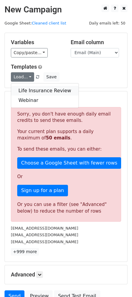  What do you see at coordinates (29, 53) in the screenshot?
I see `a: Copy/paste...` at bounding box center [29, 53].